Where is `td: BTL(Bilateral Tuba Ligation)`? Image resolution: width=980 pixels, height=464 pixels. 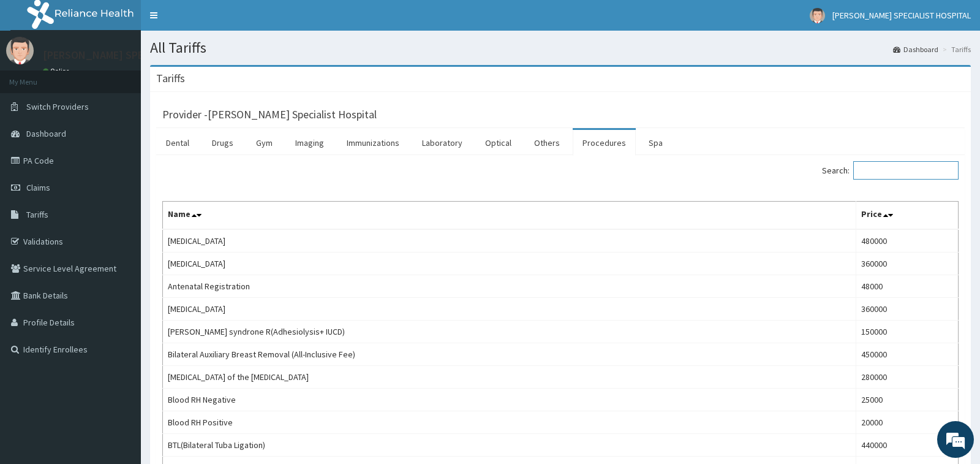
td: BTL(Bilateral Tuba Ligation) is located at coordinates (510, 445).